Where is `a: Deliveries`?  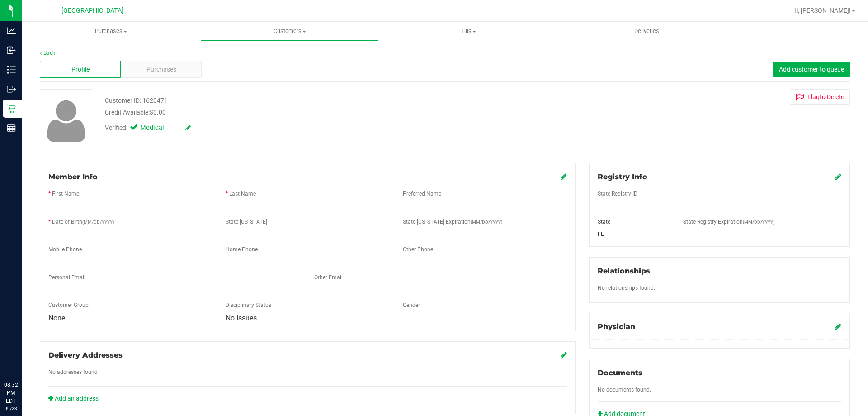 a: Deliveries is located at coordinates (646, 31).